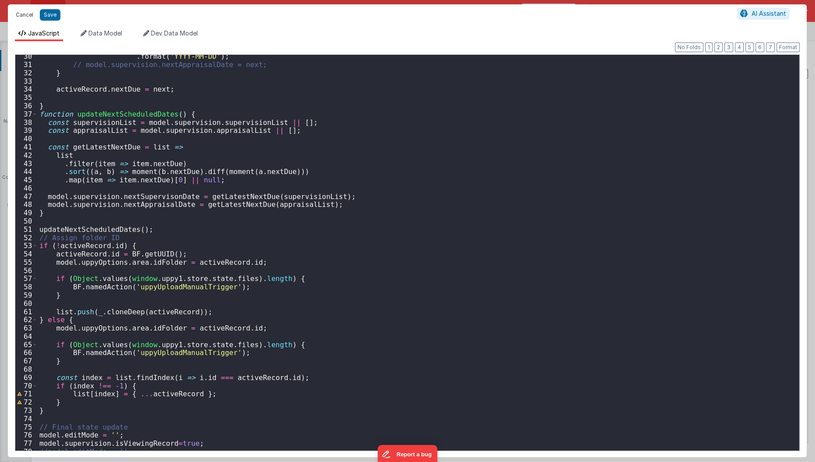 The width and height of the screenshot is (815, 462). What do you see at coordinates (26, 163) in the screenshot?
I see `div: 43` at bounding box center [26, 163].